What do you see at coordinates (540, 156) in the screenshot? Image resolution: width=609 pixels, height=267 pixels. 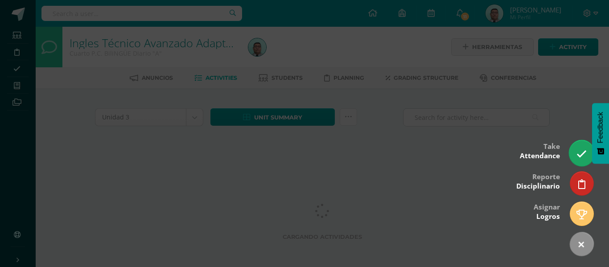 I see `span: Attendance` at bounding box center [540, 156].